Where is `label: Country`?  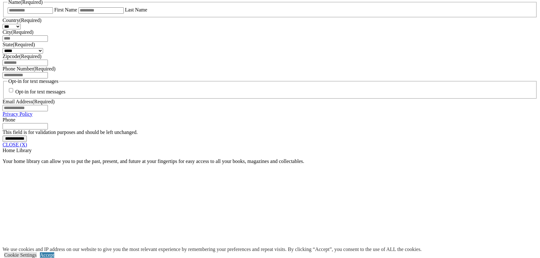
label: Country is located at coordinates (22, 20).